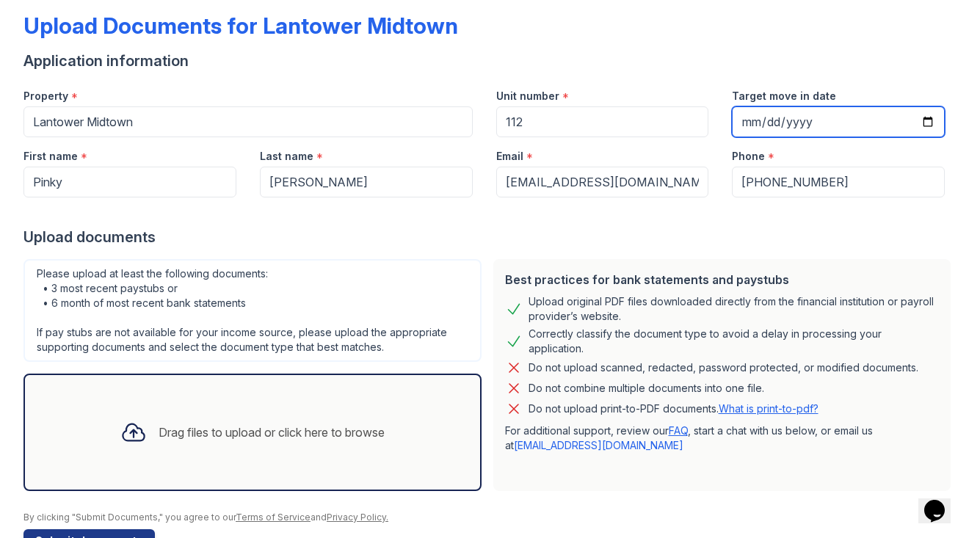 The image size is (980, 538). What do you see at coordinates (272, 433) in the screenshot?
I see `div: Drag files to upload or click here to browse` at bounding box center [272, 433].